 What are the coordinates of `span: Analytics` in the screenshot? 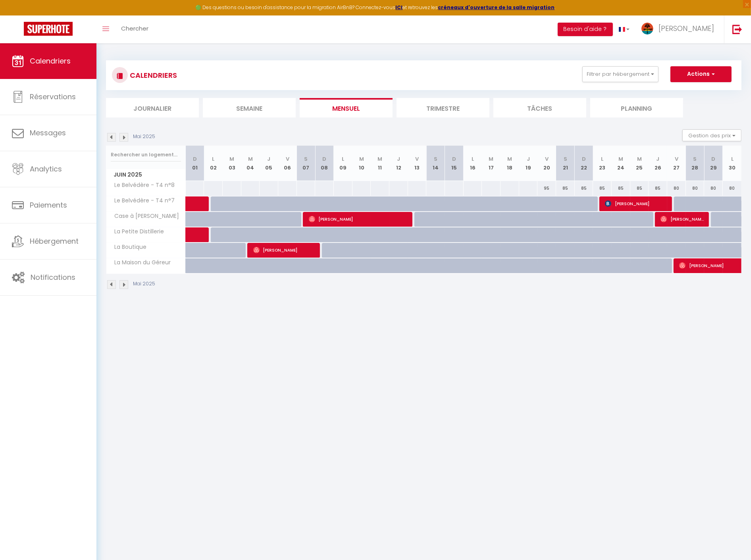 It's located at (46, 168).